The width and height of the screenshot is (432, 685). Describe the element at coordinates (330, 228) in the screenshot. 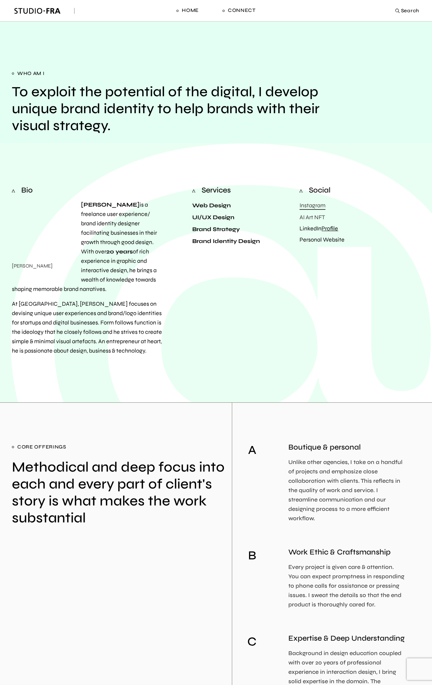

I see `span: Profile` at that location.